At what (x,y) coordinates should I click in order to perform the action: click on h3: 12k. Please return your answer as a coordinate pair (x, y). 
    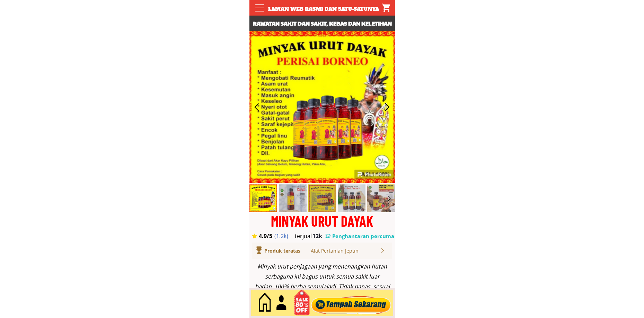
    Looking at the image, I should click on (318, 236).